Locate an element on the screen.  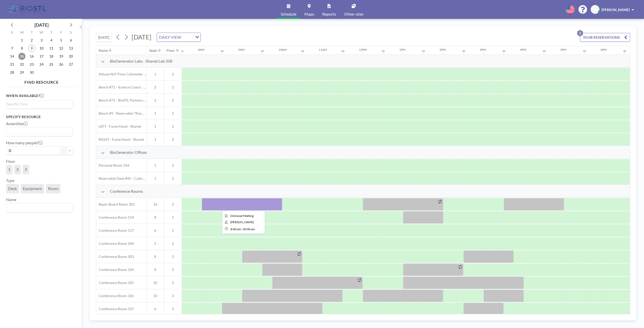
span: Tuesday, September 23, 2025 is located at coordinates (32, 64).